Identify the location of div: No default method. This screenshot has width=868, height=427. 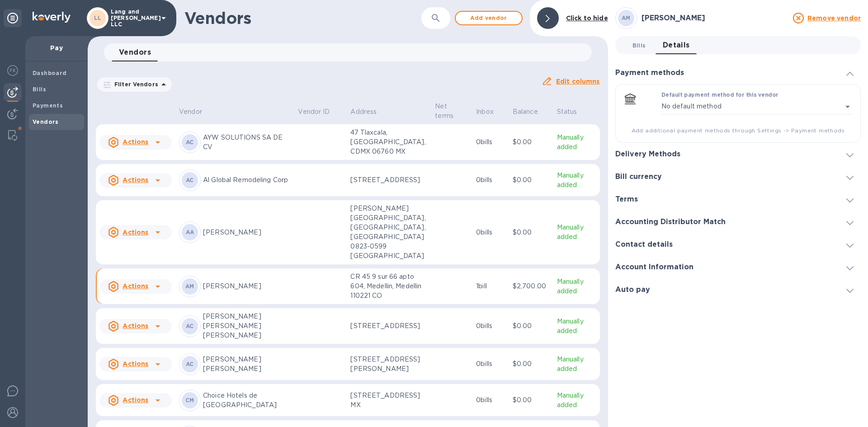
(757, 107).